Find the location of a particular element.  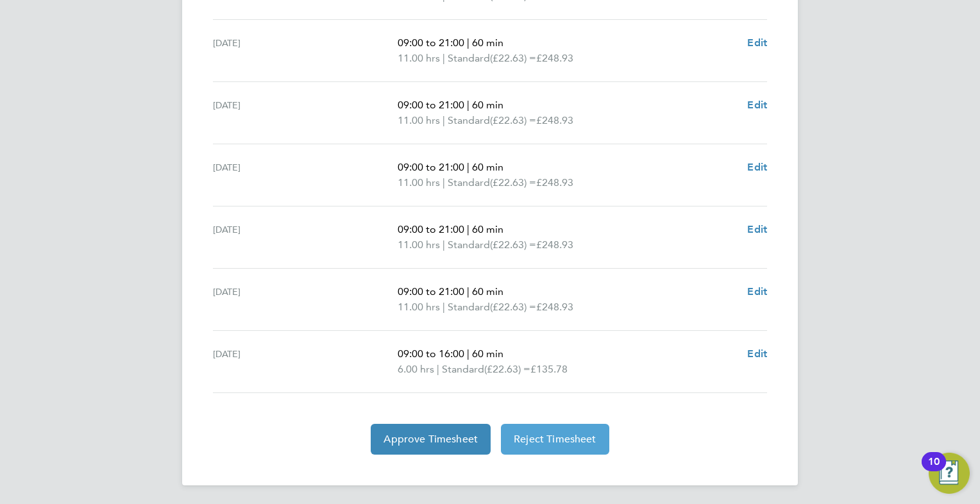

span: 09:00 to 16:00 is located at coordinates (431, 353).